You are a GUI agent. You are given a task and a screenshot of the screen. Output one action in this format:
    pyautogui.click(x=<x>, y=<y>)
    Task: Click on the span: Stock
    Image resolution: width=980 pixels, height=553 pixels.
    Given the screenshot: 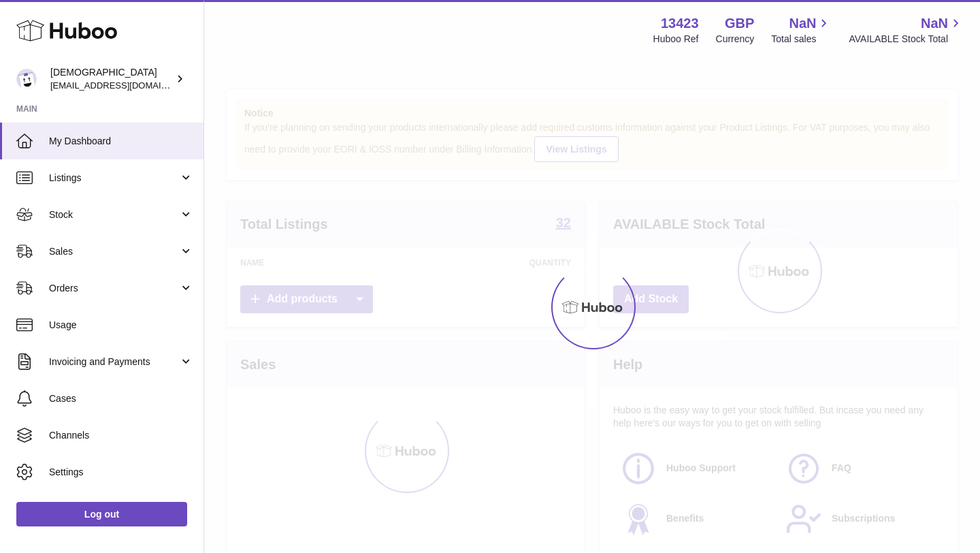 What is the action you would take?
    pyautogui.click(x=114, y=215)
    